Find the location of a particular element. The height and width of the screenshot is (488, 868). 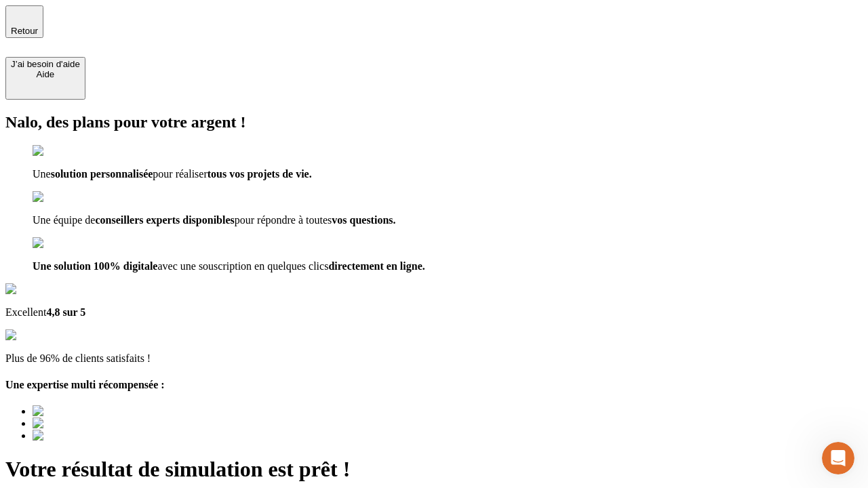

span: directement en ligne. is located at coordinates (376, 265).